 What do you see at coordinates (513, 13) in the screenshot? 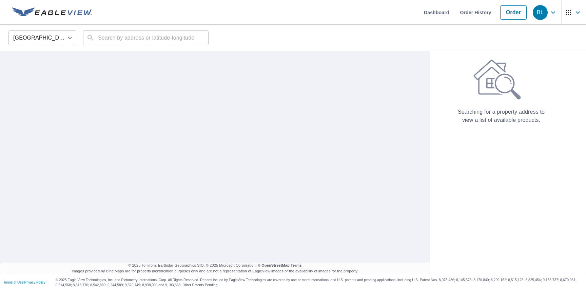
I see `a: Order` at bounding box center [513, 13].